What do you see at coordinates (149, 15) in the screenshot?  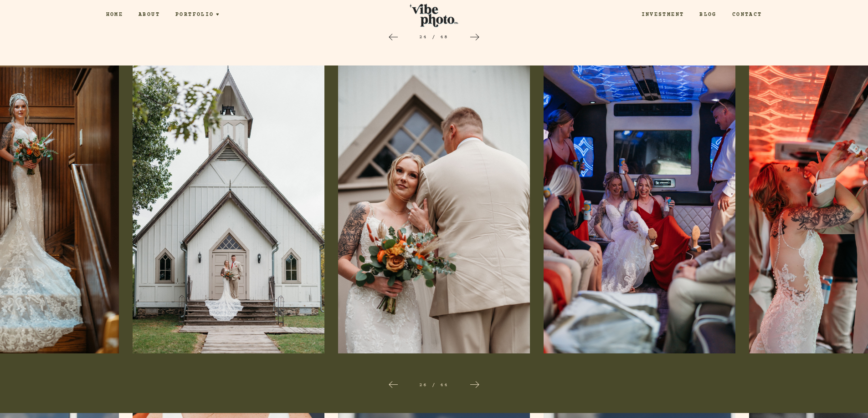 I see `a: About` at bounding box center [149, 15].